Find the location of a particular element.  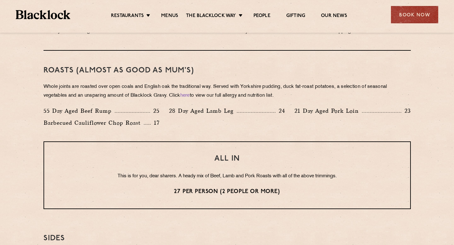

p: 21 Day Aged Pork Loin is located at coordinates (328, 111).